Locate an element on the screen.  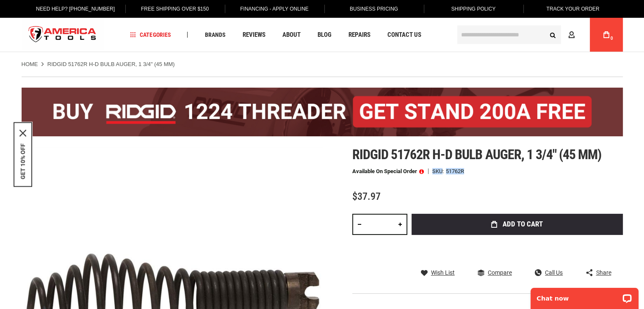
span: Shipping Policy is located at coordinates (474, 9).